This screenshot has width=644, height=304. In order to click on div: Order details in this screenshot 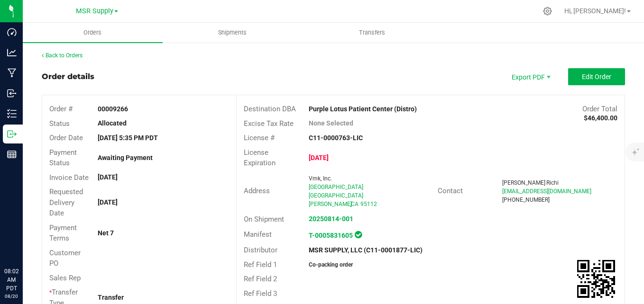, I will do `click(68, 77)`.